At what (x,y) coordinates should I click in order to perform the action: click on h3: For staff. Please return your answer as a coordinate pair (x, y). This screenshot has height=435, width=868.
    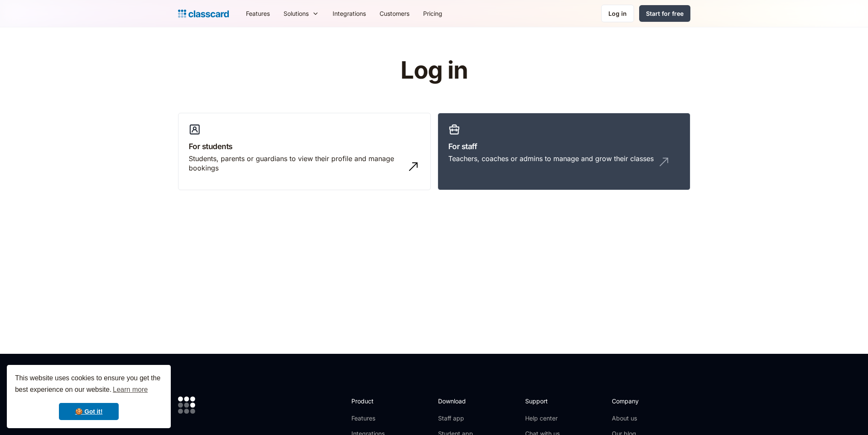
    Looking at the image, I should click on (564, 146).